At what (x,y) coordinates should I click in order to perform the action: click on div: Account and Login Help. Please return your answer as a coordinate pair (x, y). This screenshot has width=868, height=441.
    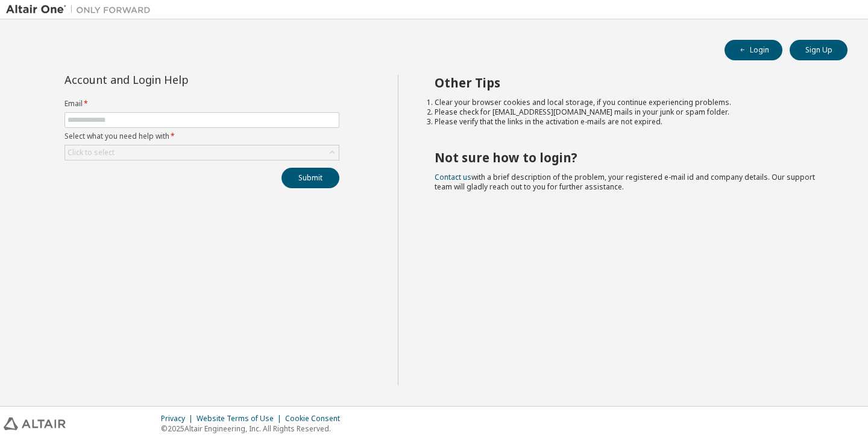
    Looking at the image, I should click on (175, 79).